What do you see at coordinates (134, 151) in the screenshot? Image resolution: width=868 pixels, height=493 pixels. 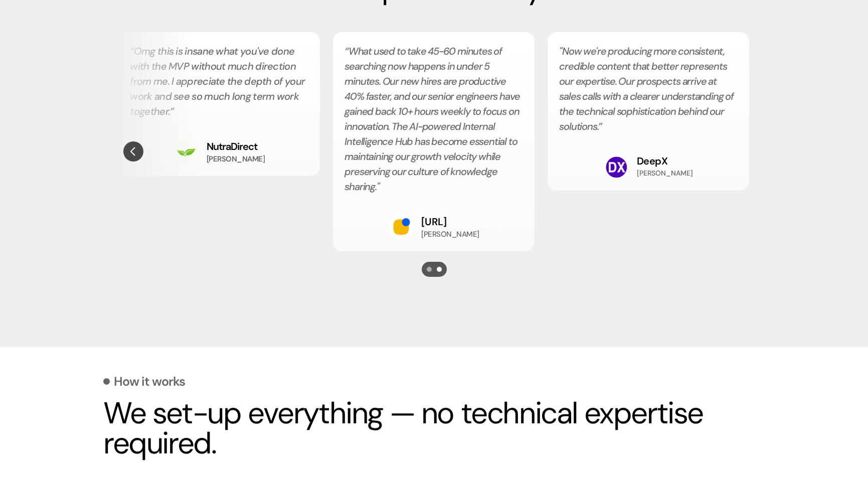 I see `button: Previous` at bounding box center [134, 151].